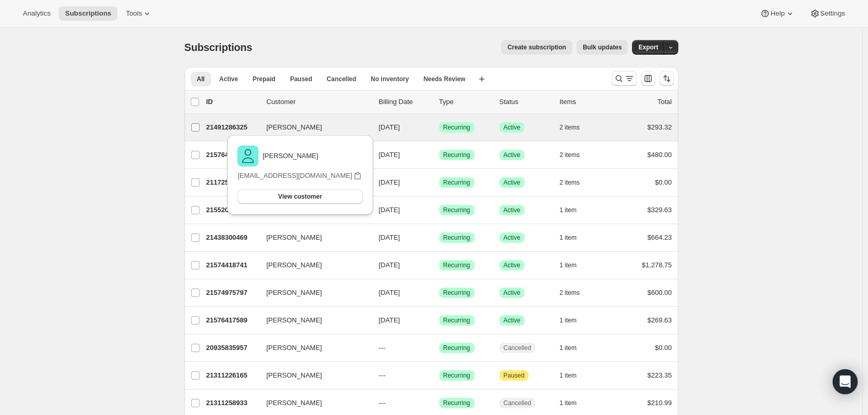 This screenshot has width=868, height=415. Describe the element at coordinates (648, 47) in the screenshot. I see `button: Export` at that location.